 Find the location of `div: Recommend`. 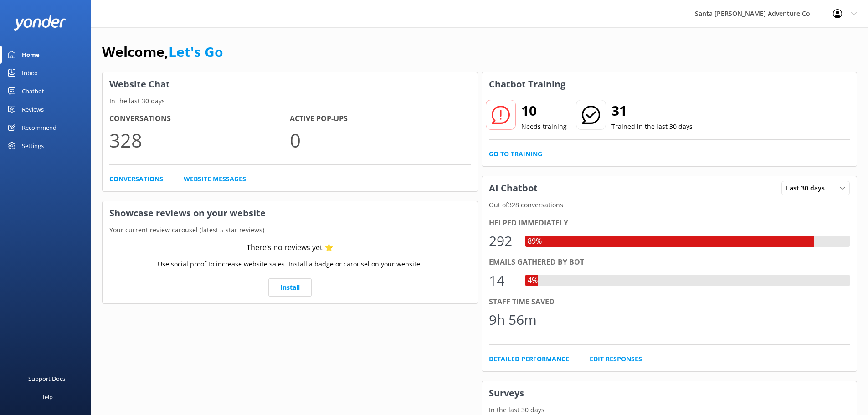

div: Recommend is located at coordinates (39, 127).